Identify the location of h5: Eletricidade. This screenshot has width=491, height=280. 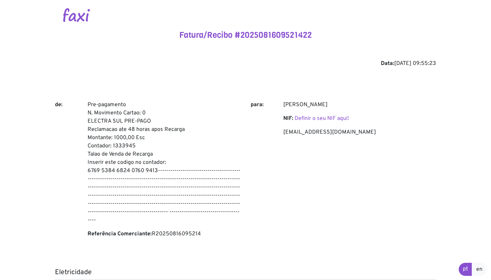
(245, 272).